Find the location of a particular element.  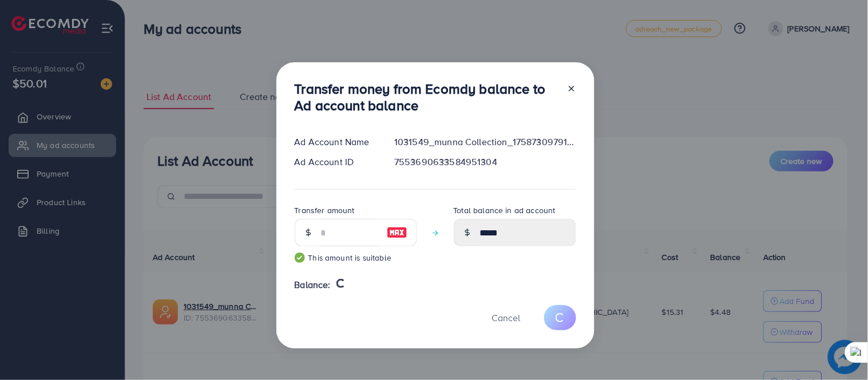

span: Balance: is located at coordinates (312, 284).